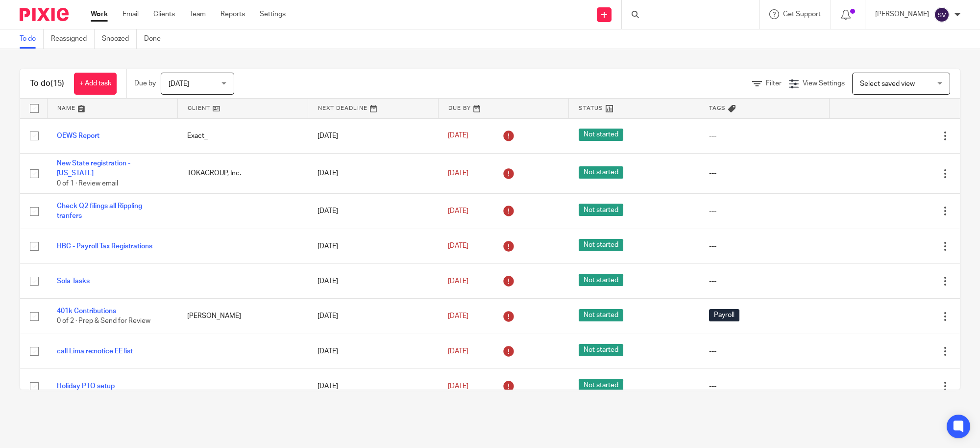 Image resolution: width=980 pixels, height=448 pixels. What do you see at coordinates (145, 83) in the screenshot?
I see `p: Due by` at bounding box center [145, 83].